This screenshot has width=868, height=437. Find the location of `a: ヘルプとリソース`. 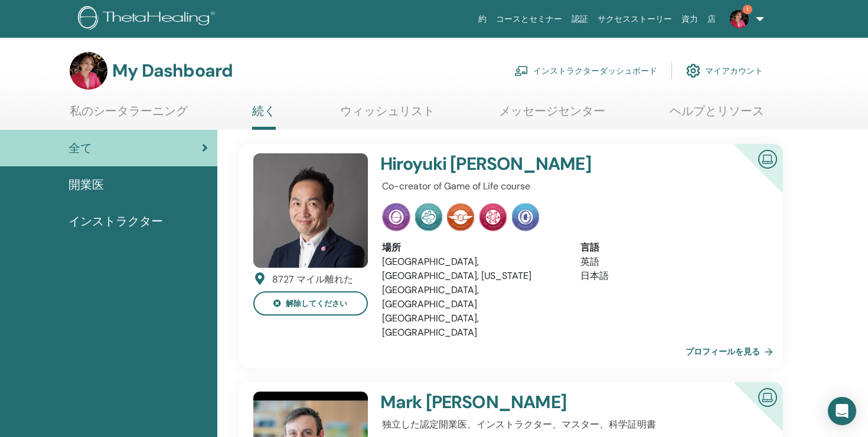

a: ヘルプとリソース is located at coordinates (717, 115).